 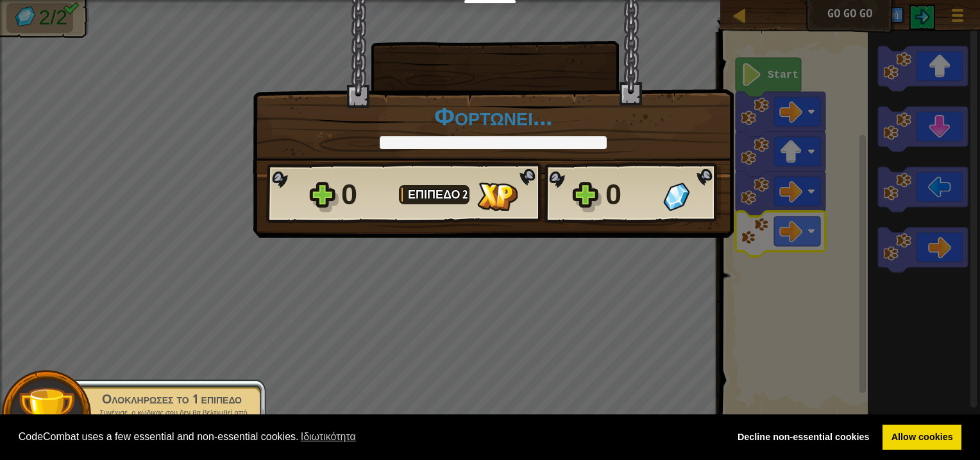 What do you see at coordinates (465, 193) in the screenshot?
I see `span: 2` at bounding box center [465, 193].